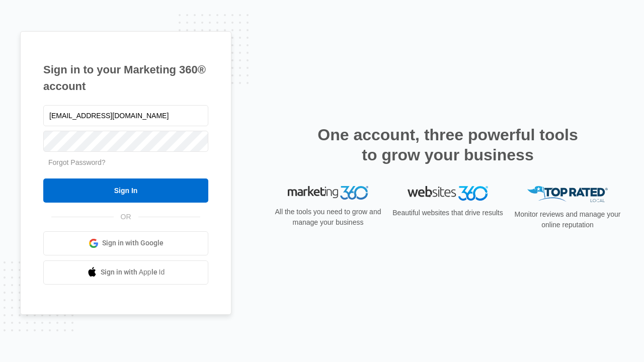 This screenshot has height=362, width=644. Describe the element at coordinates (125, 244) in the screenshot. I see `a: Sign in with Google` at that location.